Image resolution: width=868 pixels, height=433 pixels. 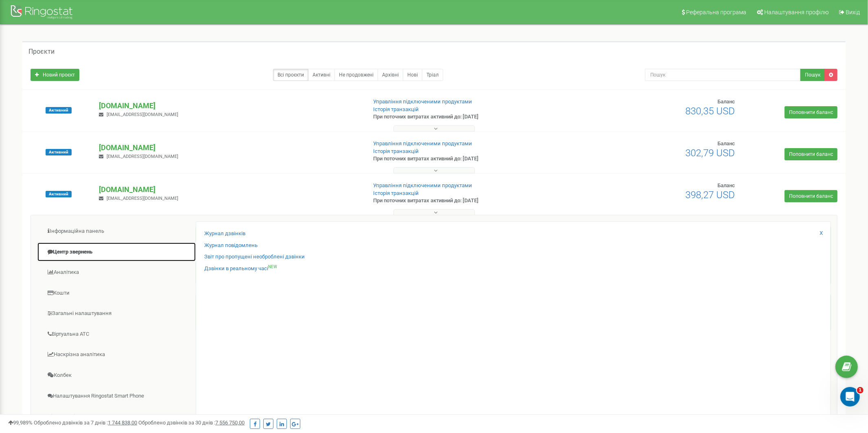 I want to click on button: Пошук, so click(x=813, y=75).